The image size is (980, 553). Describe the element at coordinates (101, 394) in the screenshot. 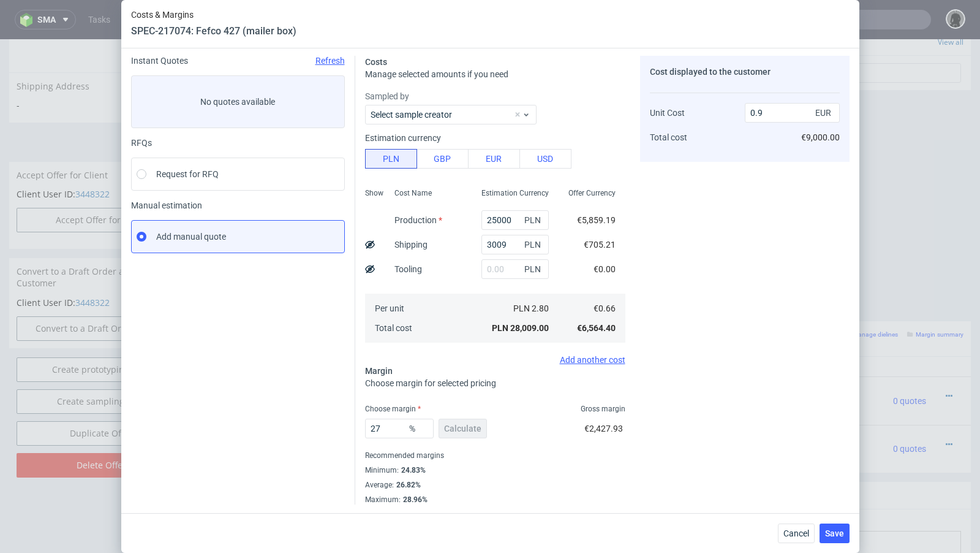

I see `a: Duplicate Offer` at that location.